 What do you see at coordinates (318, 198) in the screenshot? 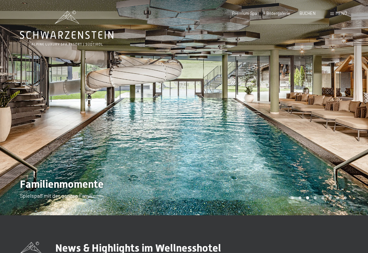
I see `div: Carousel Pagination` at bounding box center [318, 198].